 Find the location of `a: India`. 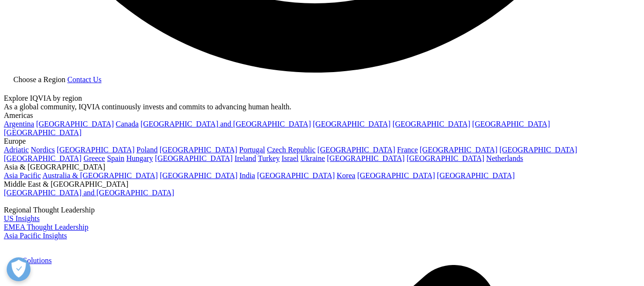

a: India is located at coordinates (247, 175).